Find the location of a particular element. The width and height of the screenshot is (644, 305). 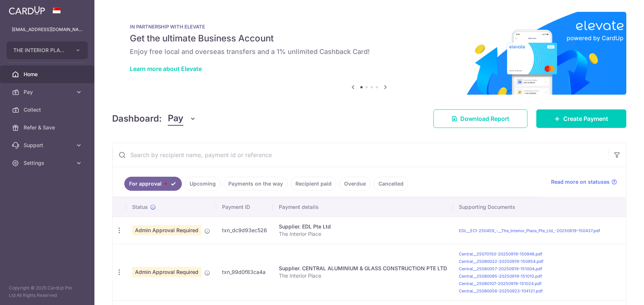

span: Collect is located at coordinates (48, 110).